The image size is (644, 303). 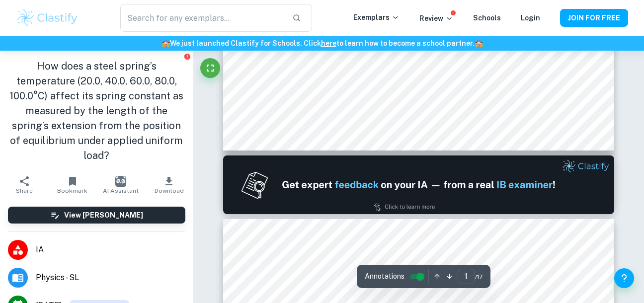 I want to click on button: Help and Feedback, so click(x=624, y=279).